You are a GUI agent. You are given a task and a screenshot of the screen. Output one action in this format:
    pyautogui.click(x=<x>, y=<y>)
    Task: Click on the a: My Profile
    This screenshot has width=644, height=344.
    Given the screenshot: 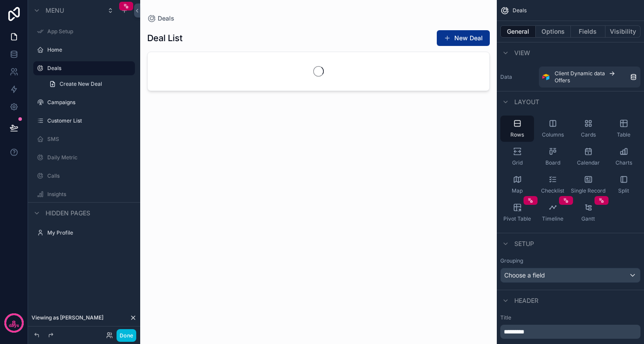 What is the action you would take?
    pyautogui.click(x=88, y=233)
    